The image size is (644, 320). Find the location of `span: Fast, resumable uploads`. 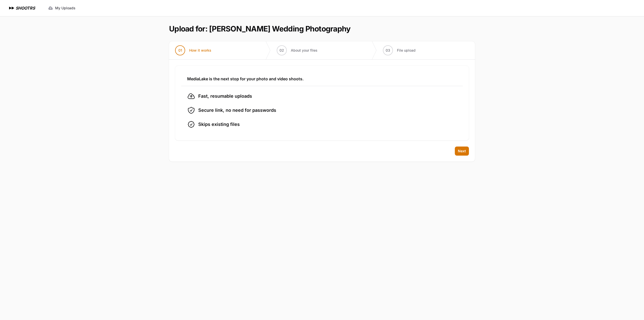

span: Fast, resumable uploads is located at coordinates (225, 96).